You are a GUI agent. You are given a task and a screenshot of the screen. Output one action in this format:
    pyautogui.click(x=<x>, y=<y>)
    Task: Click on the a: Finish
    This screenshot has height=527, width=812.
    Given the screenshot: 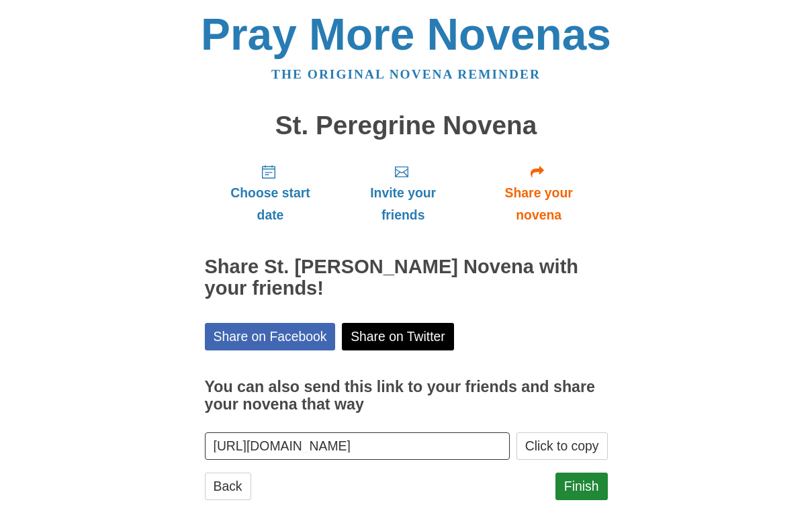 What is the action you would take?
    pyautogui.click(x=581, y=486)
    